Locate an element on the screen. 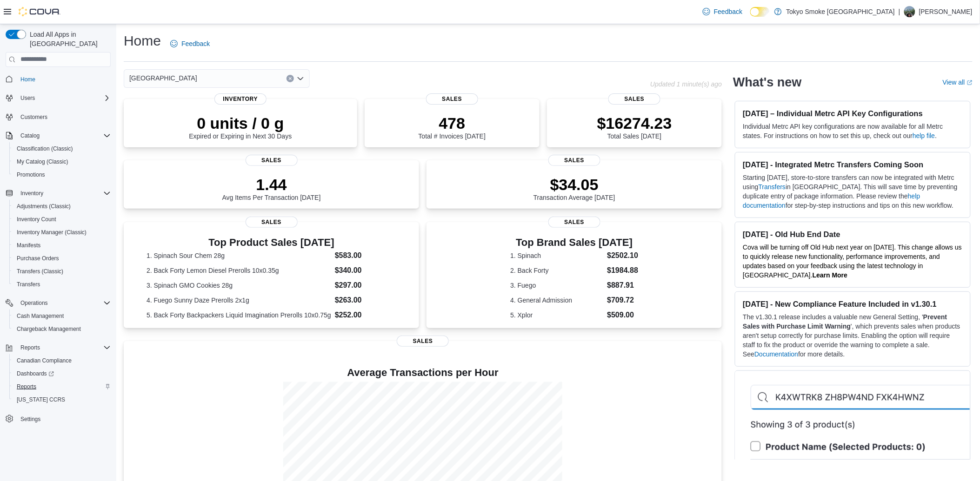  h1: Home is located at coordinates (142, 41).